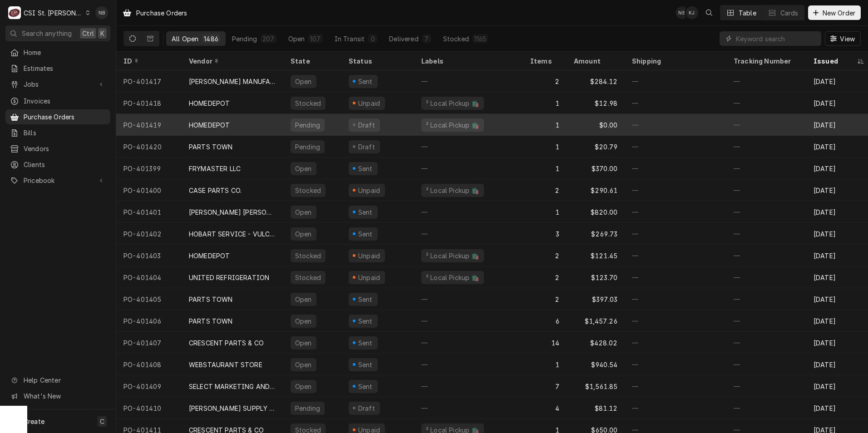  What do you see at coordinates (57, 396) in the screenshot?
I see `a: Go to What's New` at bounding box center [57, 396].